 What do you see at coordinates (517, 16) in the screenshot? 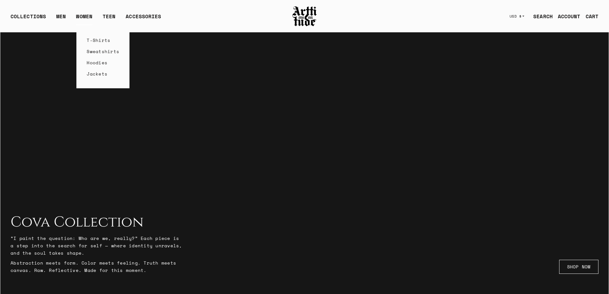
I see `button: USD $` at bounding box center [517, 16].